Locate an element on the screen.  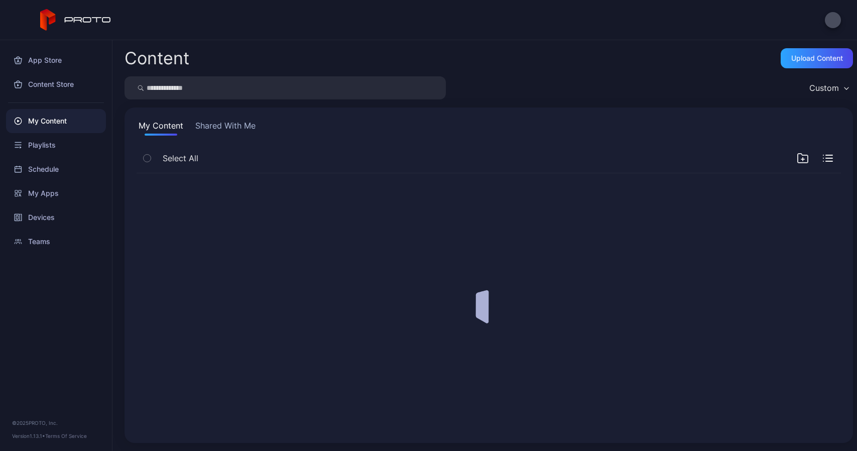
a: Terms Of Service is located at coordinates (66, 436).